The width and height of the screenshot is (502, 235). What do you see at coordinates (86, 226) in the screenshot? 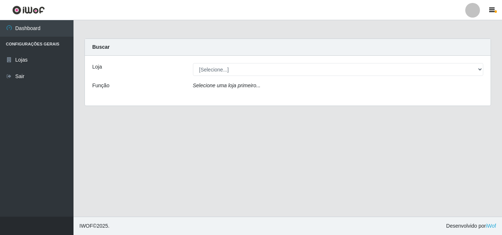
I see `span: IWOF` at bounding box center [86, 226].